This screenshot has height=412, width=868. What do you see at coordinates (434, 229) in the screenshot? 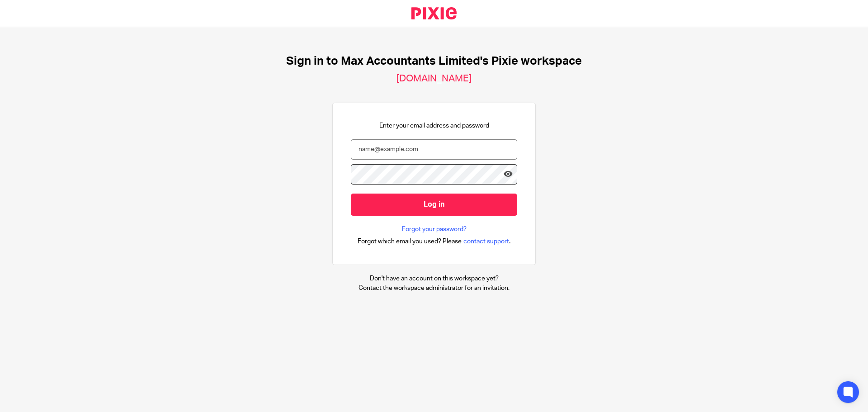
I see `a: Forgot your password?` at bounding box center [434, 229].